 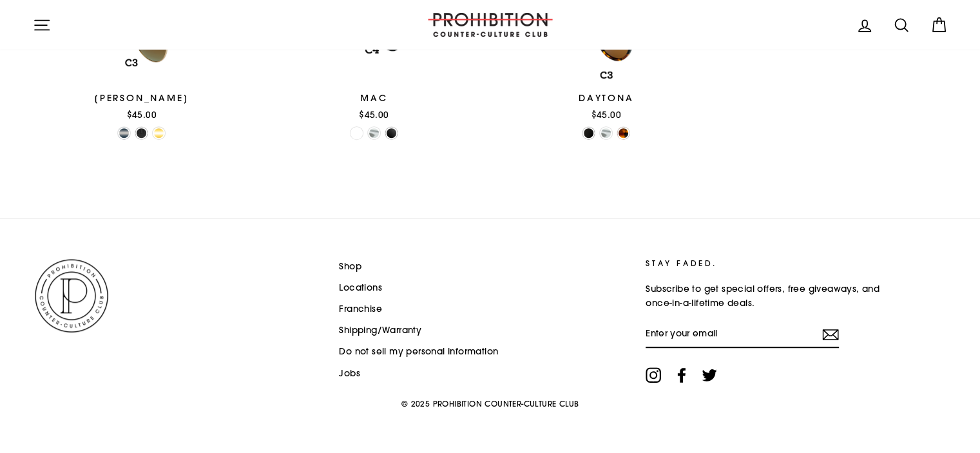 I want to click on a: Franchise, so click(x=360, y=310).